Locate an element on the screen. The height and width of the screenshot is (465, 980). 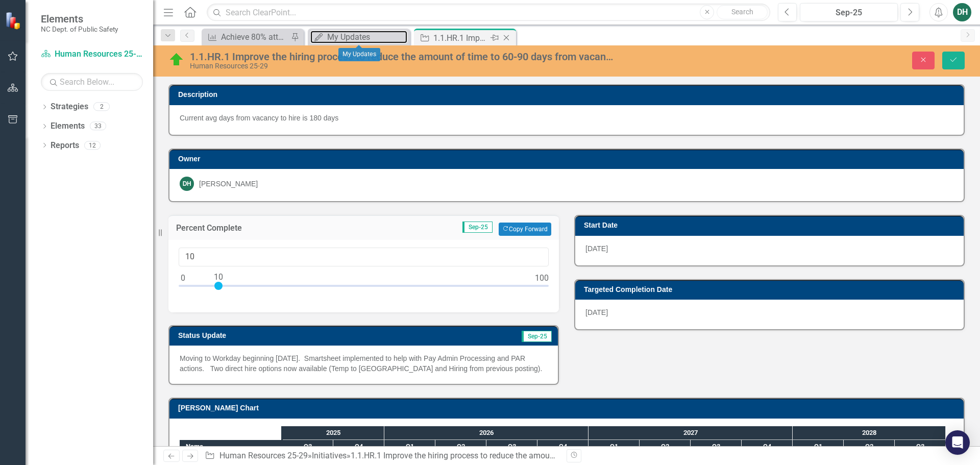
span: Search is located at coordinates (742, 12).